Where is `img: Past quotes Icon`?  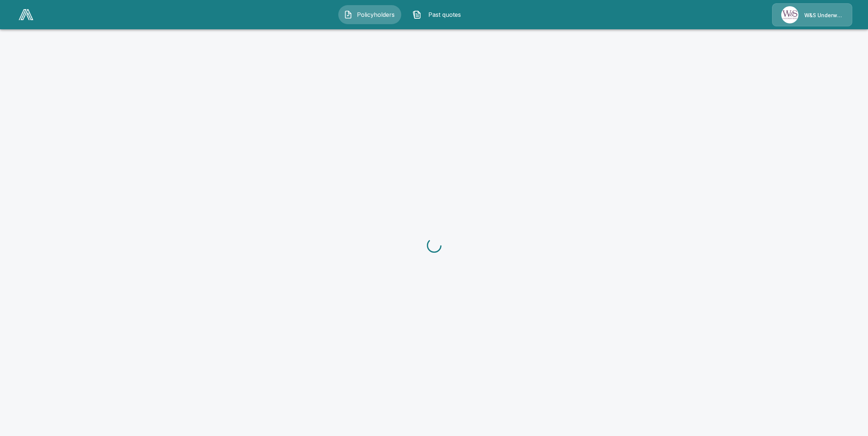 img: Past quotes Icon is located at coordinates (417, 15).